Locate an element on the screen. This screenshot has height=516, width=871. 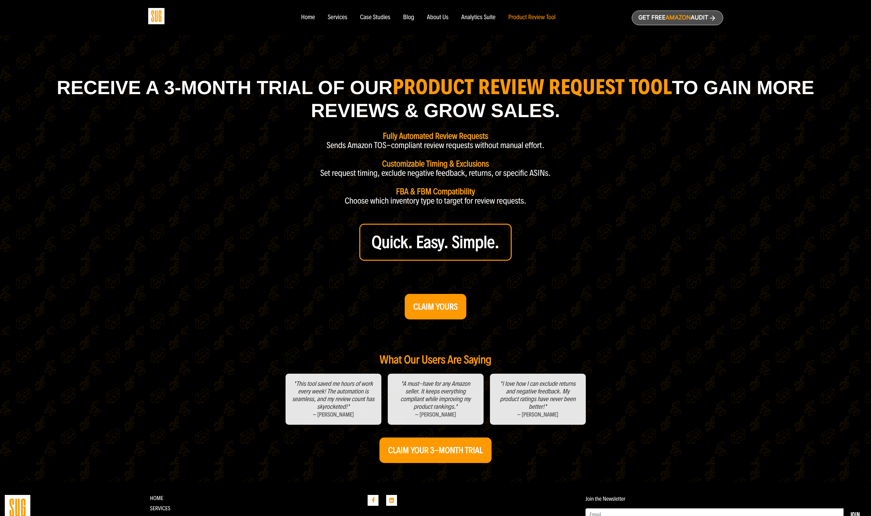
strong: Customizable Timing & Exclusions is located at coordinates (435, 164).